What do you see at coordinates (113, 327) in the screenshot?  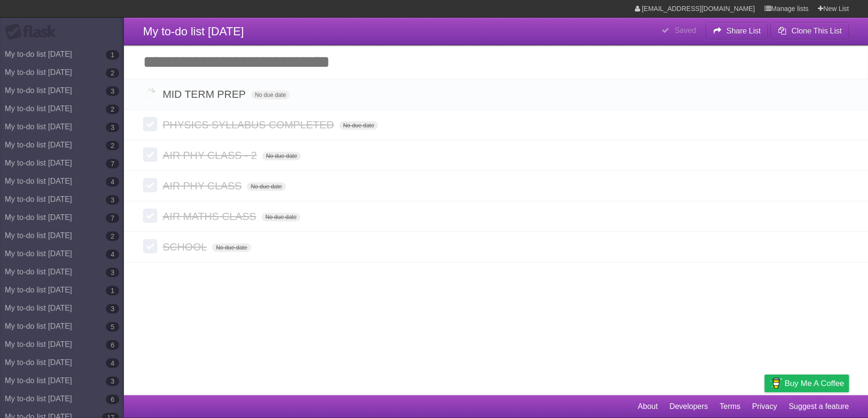 I see `b: 5` at bounding box center [113, 327].